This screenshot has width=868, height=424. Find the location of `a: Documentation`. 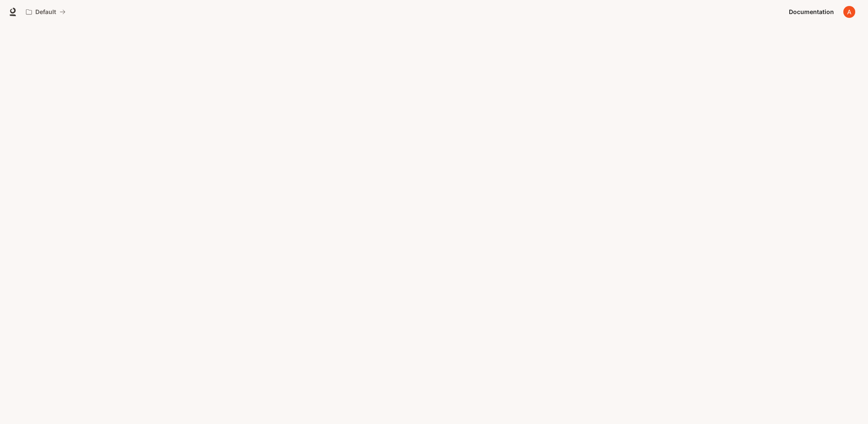

a: Documentation is located at coordinates (811, 12).